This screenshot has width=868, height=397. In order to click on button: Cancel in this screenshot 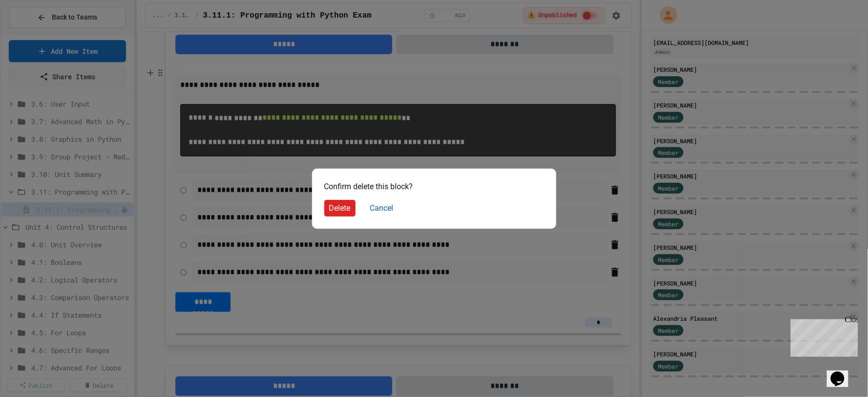, I will do `click(382, 208)`.